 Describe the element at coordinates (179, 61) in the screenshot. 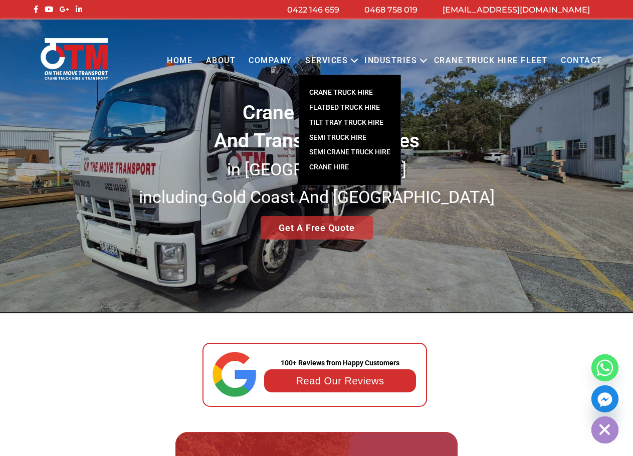

I see `a: Home` at that location.